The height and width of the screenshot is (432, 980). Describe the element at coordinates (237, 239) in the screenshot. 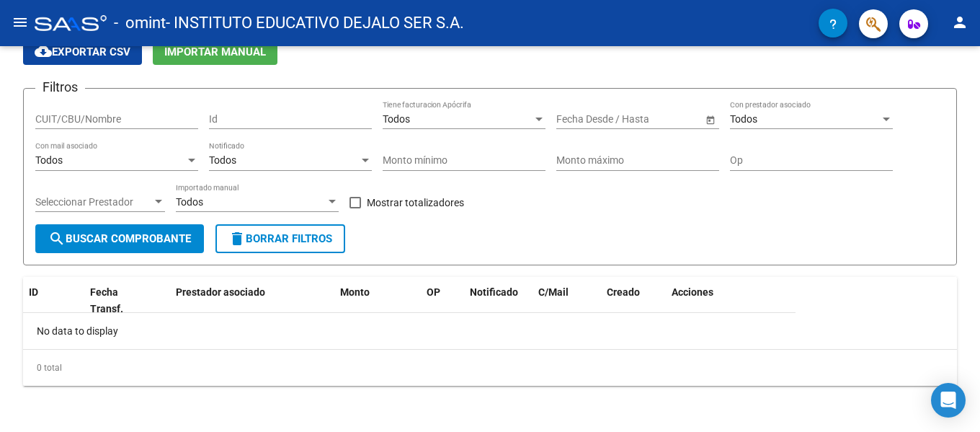

I see `mat-icon: delete` at that location.